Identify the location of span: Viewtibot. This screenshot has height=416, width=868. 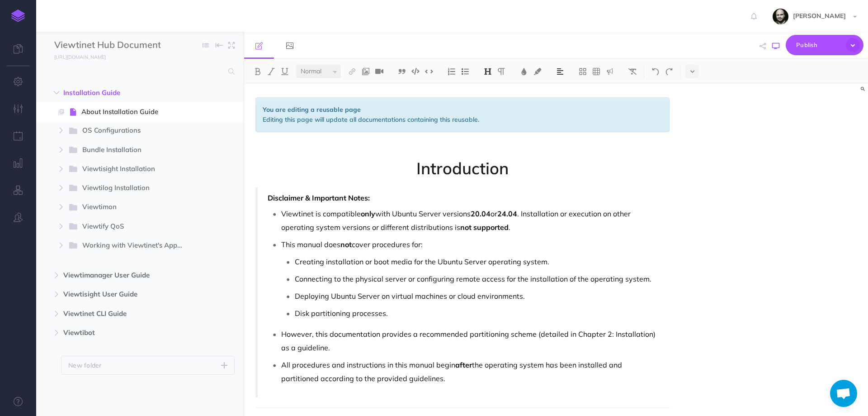
(121, 332).